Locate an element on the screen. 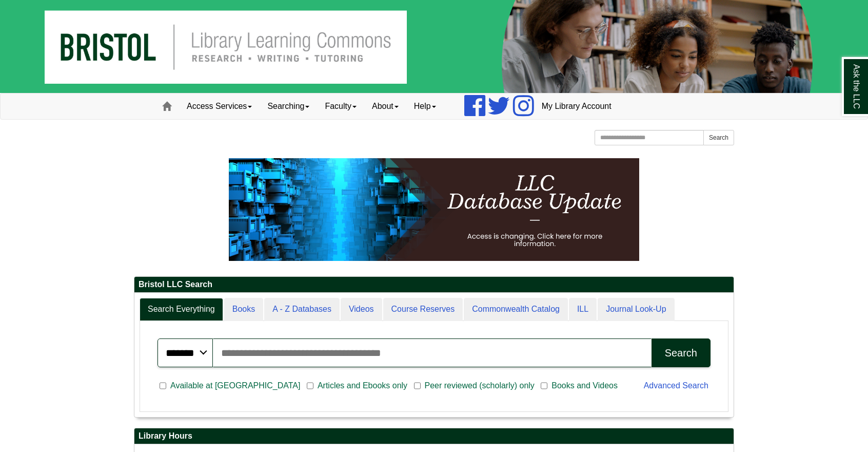  a: Course Reserves is located at coordinates (423, 309).